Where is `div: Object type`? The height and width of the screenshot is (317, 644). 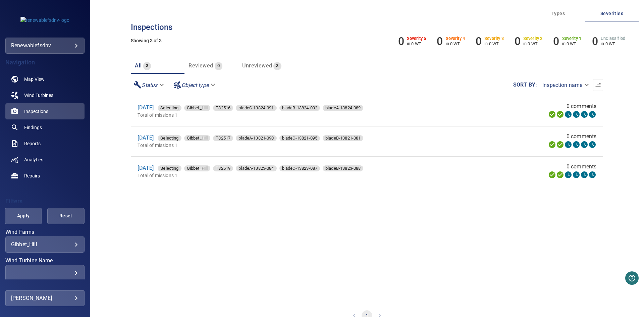
div: Object type is located at coordinates (195, 85).